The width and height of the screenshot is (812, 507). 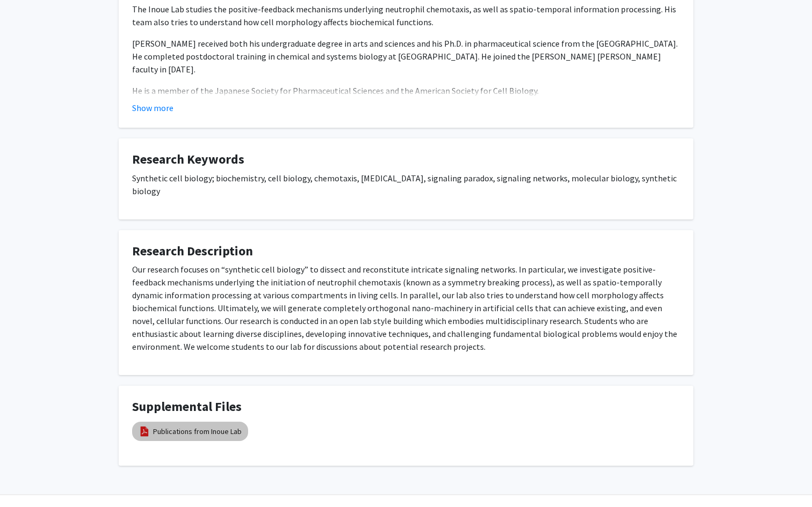 What do you see at coordinates (406, 407) in the screenshot?
I see `h4: Supplemental Files` at bounding box center [406, 407].